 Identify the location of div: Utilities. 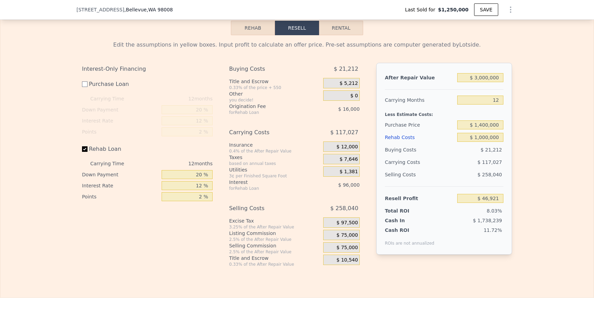
(275, 170).